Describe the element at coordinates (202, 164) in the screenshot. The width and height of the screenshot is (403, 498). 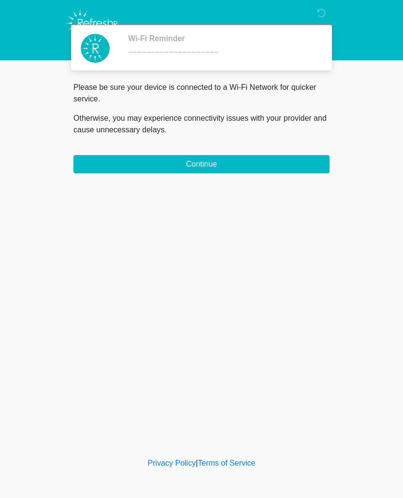
I see `button: Continue` at that location.